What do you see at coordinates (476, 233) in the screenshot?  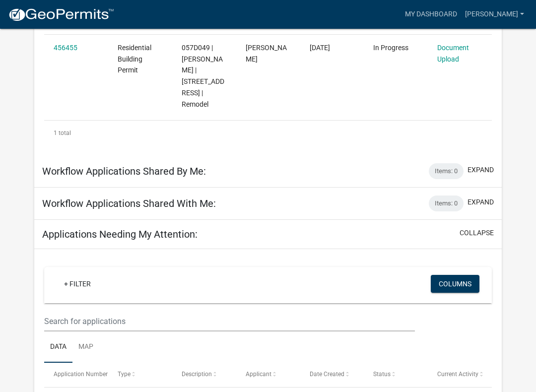 I see `button: collapse` at bounding box center [476, 233].